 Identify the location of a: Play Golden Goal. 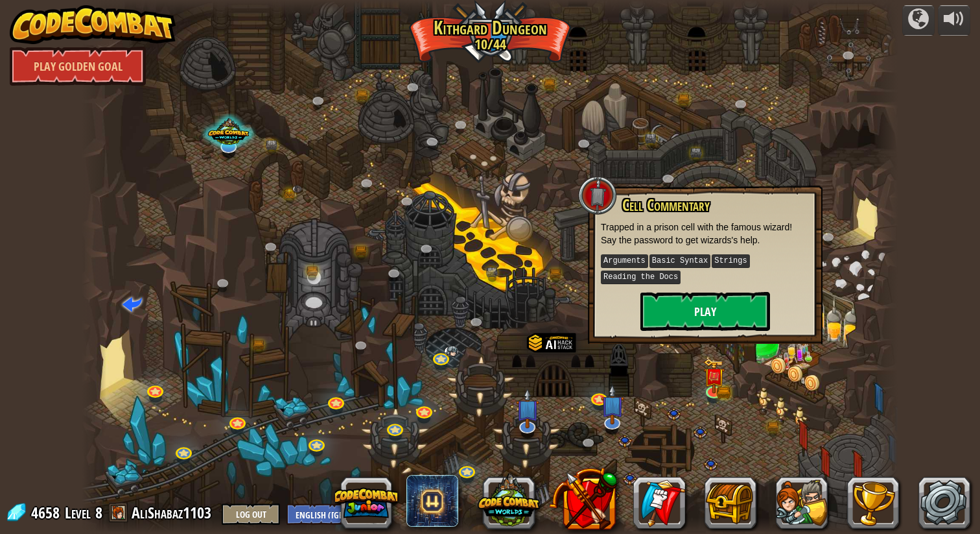
(78, 66).